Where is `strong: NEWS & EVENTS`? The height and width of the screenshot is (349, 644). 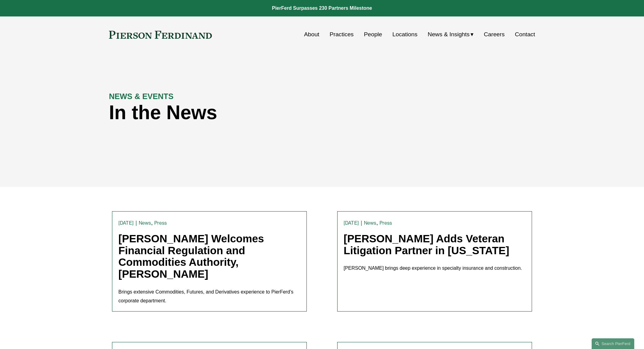 strong: NEWS & EVENTS is located at coordinates (141, 97).